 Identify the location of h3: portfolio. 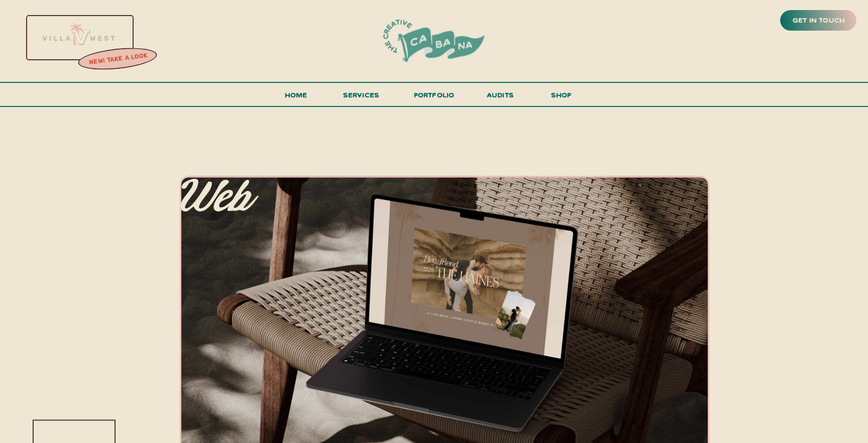
(434, 97).